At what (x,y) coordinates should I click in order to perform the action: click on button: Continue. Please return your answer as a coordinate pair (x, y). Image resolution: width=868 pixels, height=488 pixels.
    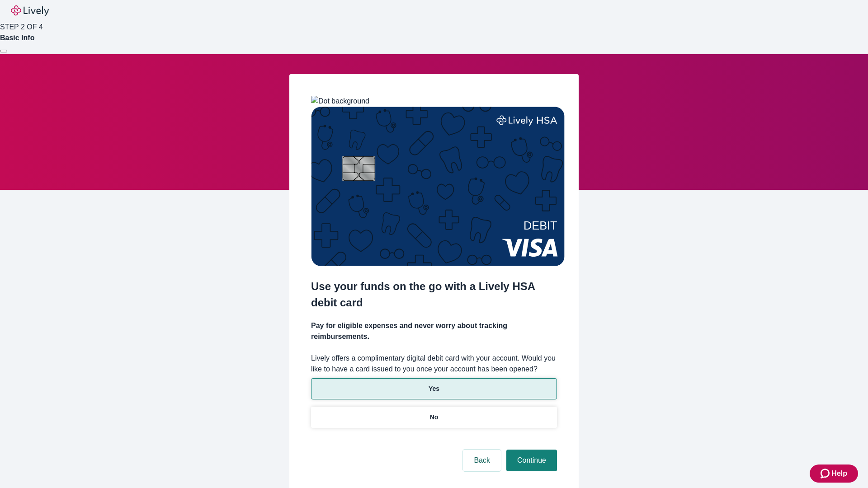
    Looking at the image, I should click on (531, 460).